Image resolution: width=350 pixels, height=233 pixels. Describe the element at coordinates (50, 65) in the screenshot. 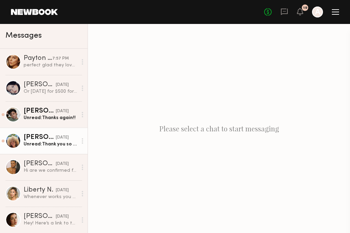

I see `div: perfect glad they love it!😍` at that location.